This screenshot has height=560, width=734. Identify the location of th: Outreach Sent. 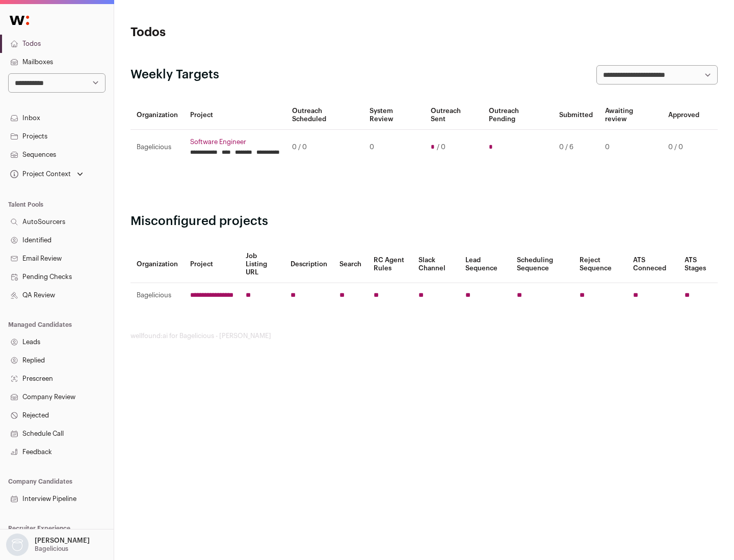
(453, 115).